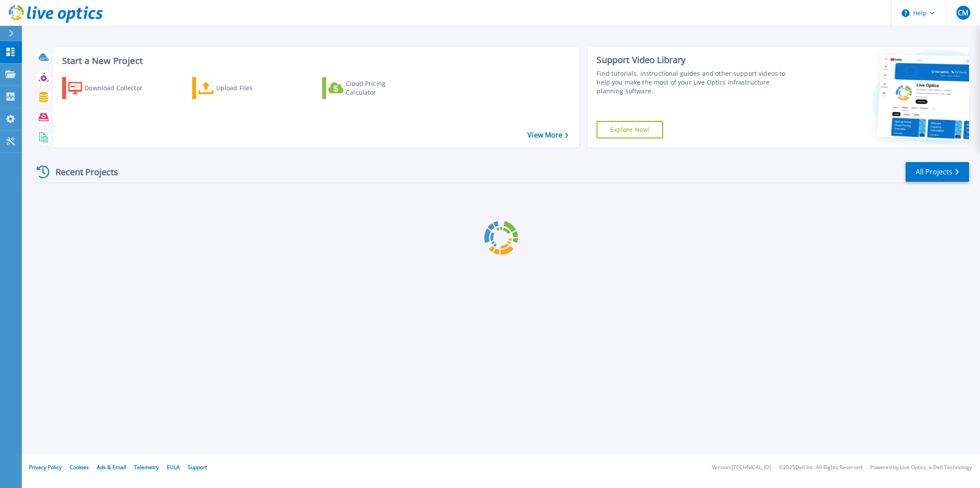 This screenshot has height=488, width=980. I want to click on a: Cloud Pricing Calculator, so click(370, 88).